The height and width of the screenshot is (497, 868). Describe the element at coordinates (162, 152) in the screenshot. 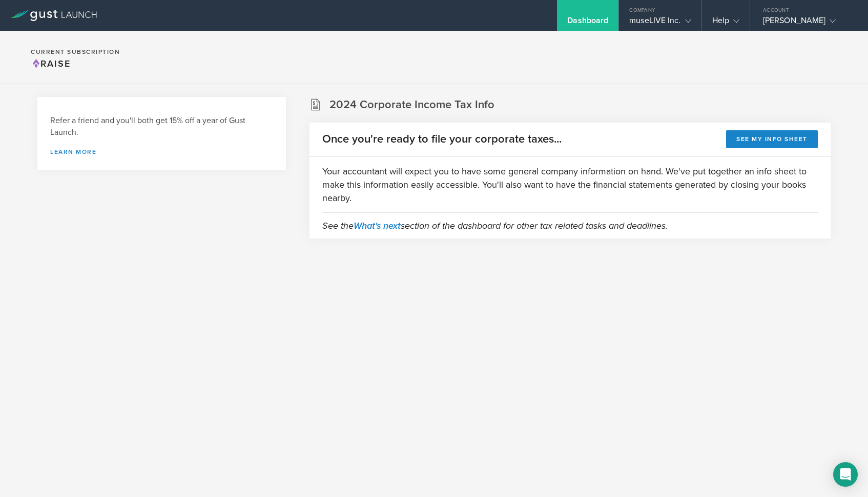

I see `a: Learn more` at that location.